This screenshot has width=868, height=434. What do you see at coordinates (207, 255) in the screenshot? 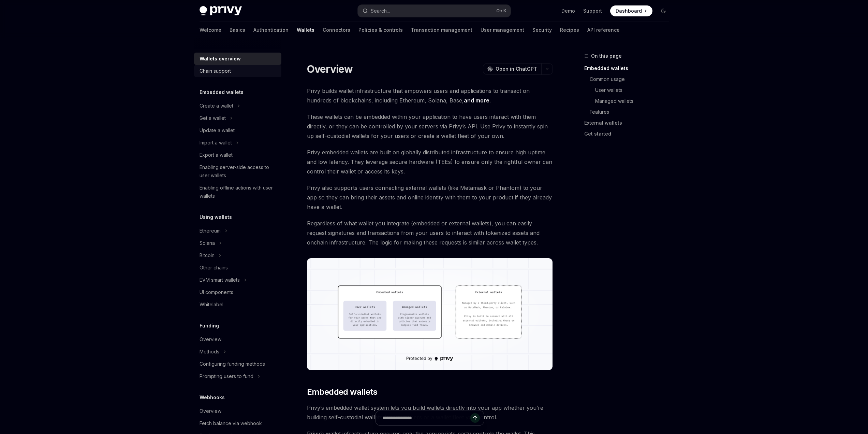
I see `div: Bitcoin` at bounding box center [207, 255].